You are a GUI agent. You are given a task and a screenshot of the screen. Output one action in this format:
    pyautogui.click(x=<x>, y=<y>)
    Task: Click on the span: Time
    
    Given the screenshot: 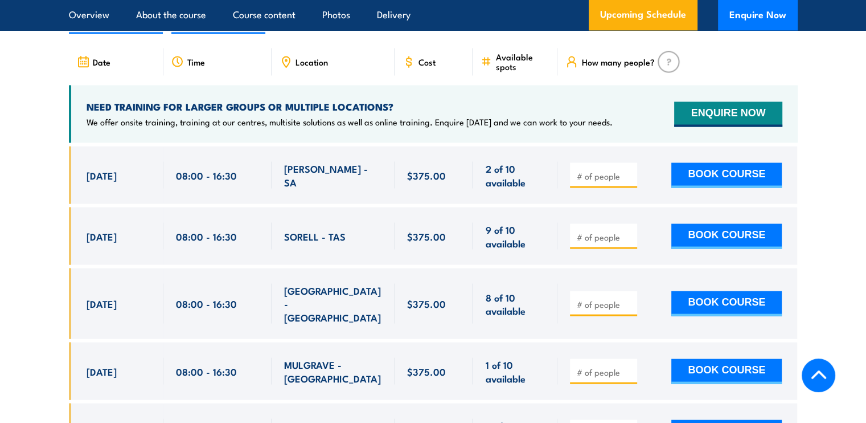 What is the action you would take?
    pyautogui.click(x=196, y=61)
    